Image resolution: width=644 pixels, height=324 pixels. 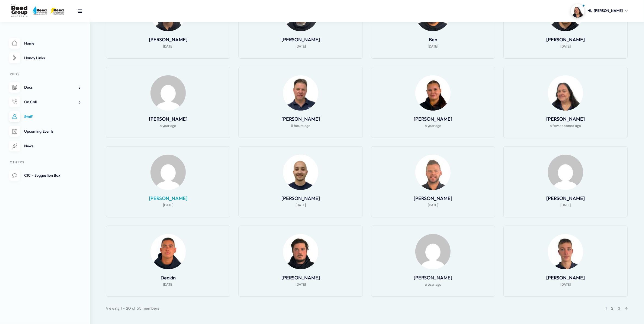 What do you see at coordinates (619, 308) in the screenshot?
I see `a: 3` at bounding box center [619, 308].